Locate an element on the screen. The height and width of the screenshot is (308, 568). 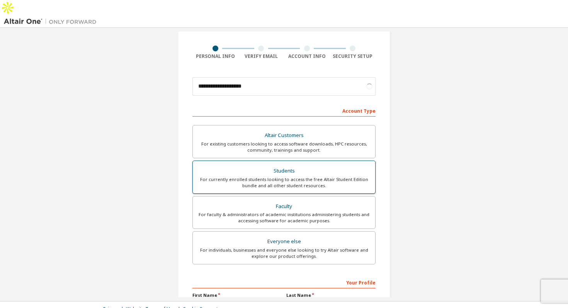
div: Verify Email is located at coordinates (261, 56).